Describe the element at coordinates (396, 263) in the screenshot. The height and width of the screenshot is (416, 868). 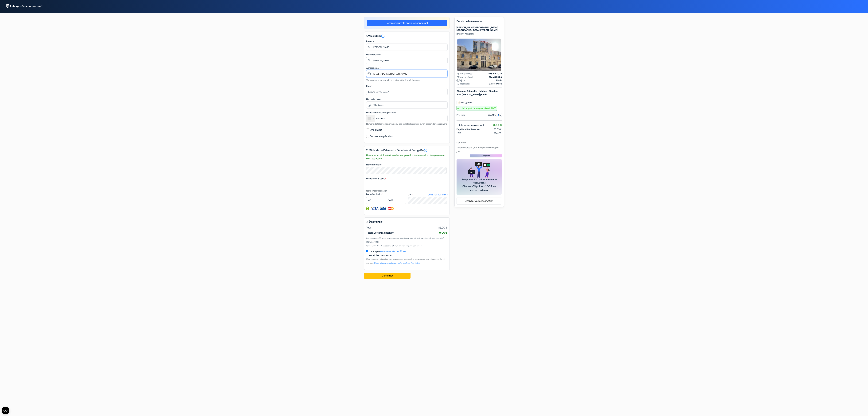
I see `a: Cliquez ici pour consulter notre chartre de confidentialité.` at that location.